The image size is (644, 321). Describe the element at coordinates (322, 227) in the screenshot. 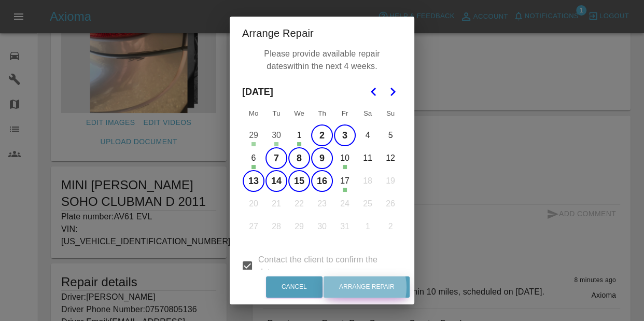

I see `button: Thursday, October 30th, 2025` at that location.